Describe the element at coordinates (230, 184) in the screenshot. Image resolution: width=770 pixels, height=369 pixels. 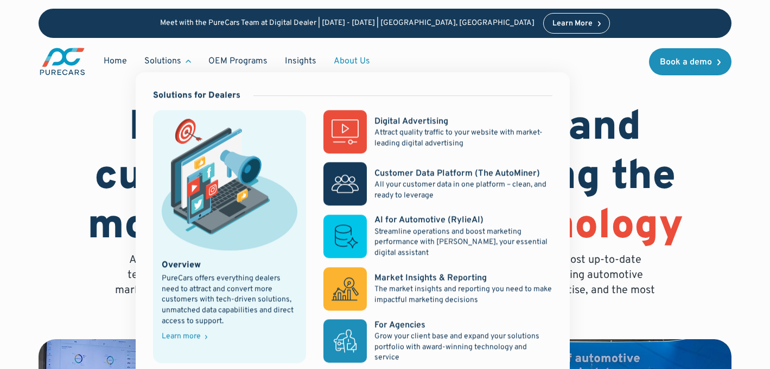
I see `img: marketing illustration showing social media channels and campaigns` at that location.